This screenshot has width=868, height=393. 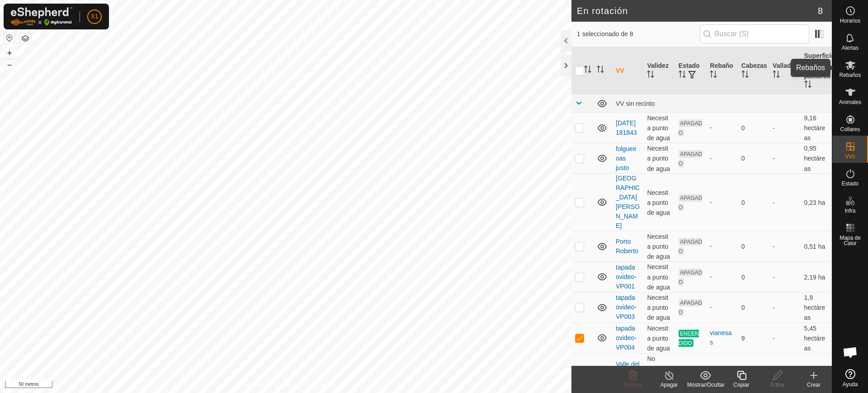 What do you see at coordinates (820, 66) in the screenshot?
I see `font: Superficie de pastoreo` at bounding box center [820, 66].